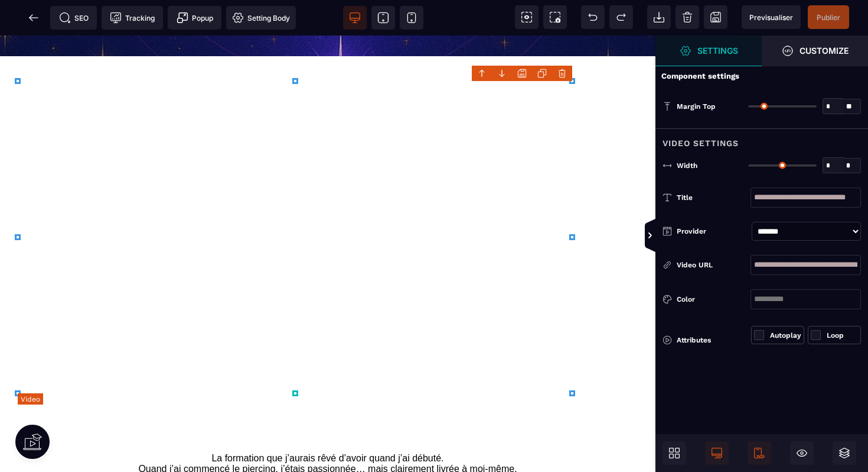 This screenshot has width=868, height=472. What do you see at coordinates (713, 299) in the screenshot?
I see `div: Color` at bounding box center [713, 299].